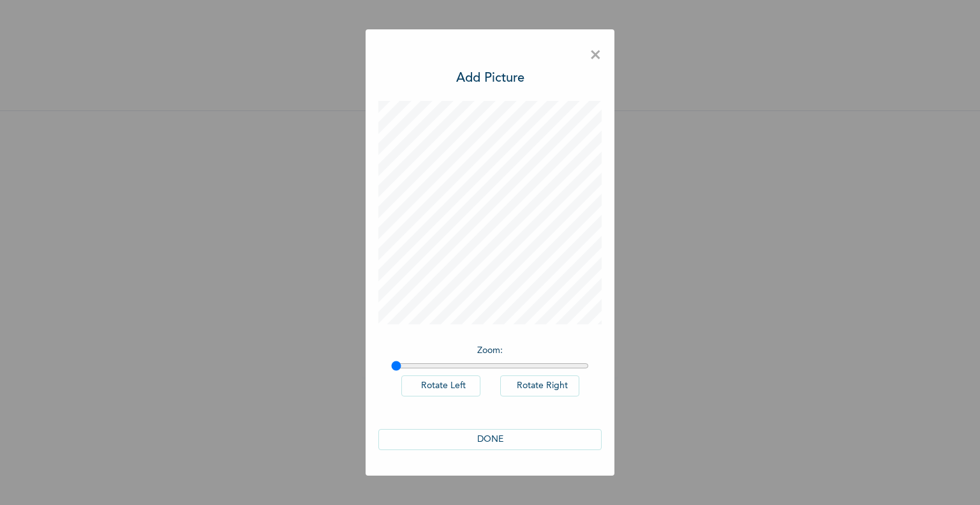  I want to click on h3: Add Picture, so click(490, 79).